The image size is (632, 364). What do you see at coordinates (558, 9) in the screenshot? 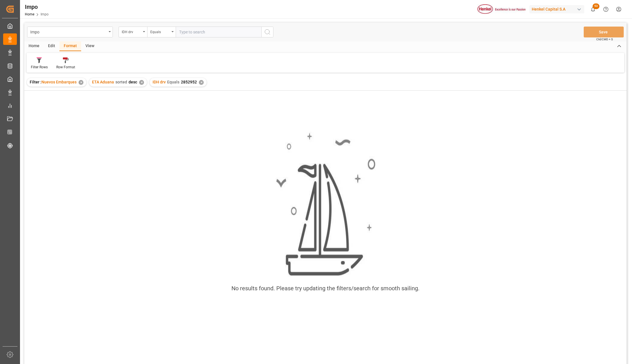
I see `button: Henkel Capital S.A` at bounding box center [558, 9].